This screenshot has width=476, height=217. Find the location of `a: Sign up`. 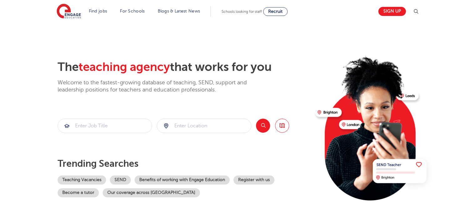

a: Sign up is located at coordinates (392, 11).